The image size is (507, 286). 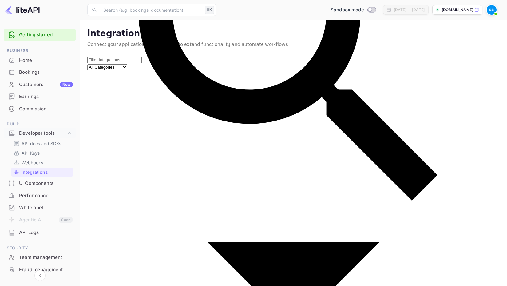 I want to click on div: ⌘K, so click(x=209, y=10).